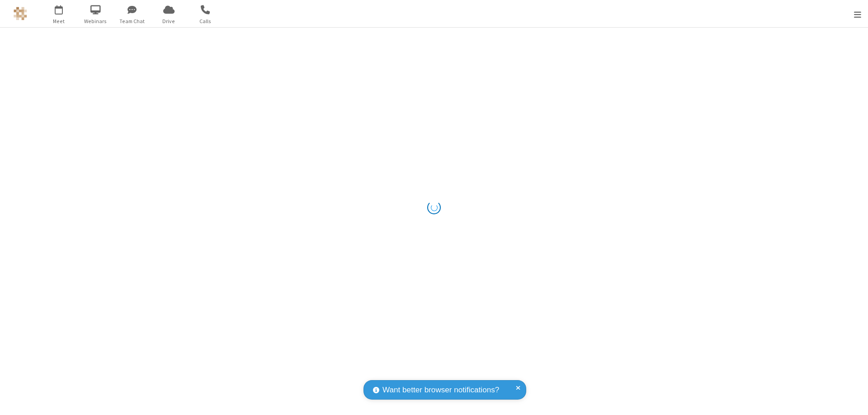 The image size is (868, 415). I want to click on span: Meet, so click(59, 22).